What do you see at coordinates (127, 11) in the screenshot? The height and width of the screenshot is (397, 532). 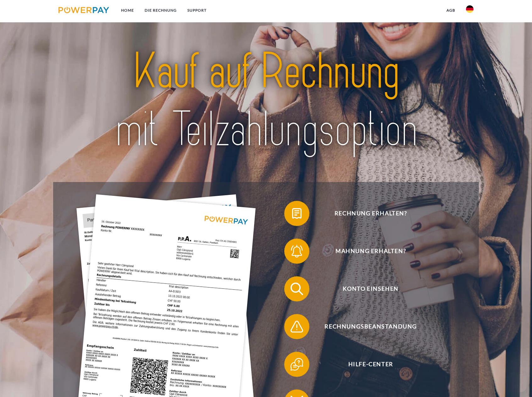 I see `a: Home` at bounding box center [127, 11].